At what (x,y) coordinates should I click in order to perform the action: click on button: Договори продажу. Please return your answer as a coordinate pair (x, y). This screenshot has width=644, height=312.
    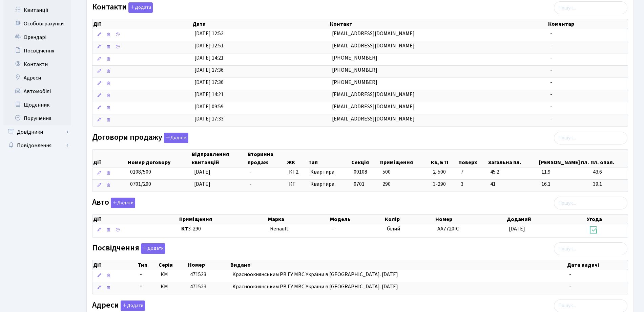
    Looking at the image, I should click on (177, 138).